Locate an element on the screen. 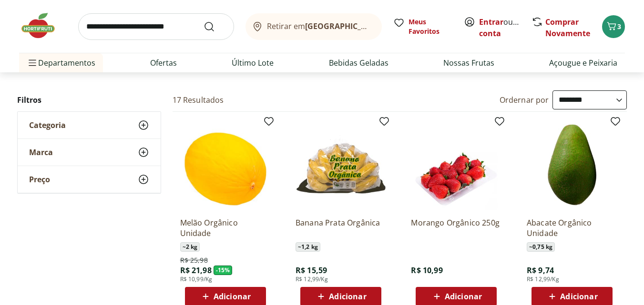 This screenshot has width=644, height=305. span: ~ 1,2 kg is located at coordinates (308, 247).